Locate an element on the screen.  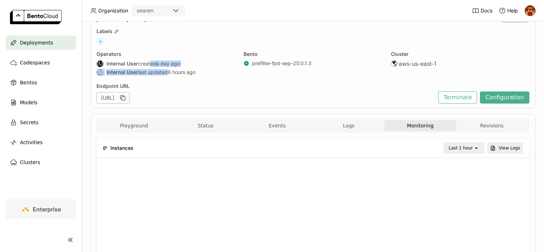
a: Bentos is located at coordinates (41, 83).